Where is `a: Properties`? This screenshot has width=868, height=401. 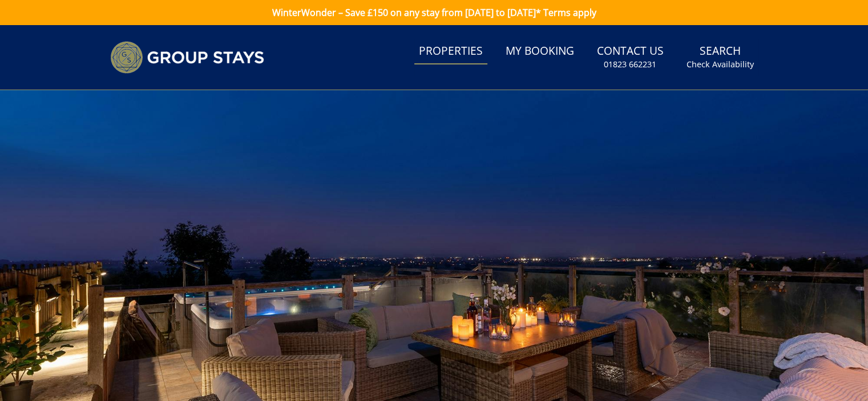 a: Properties is located at coordinates (451, 51).